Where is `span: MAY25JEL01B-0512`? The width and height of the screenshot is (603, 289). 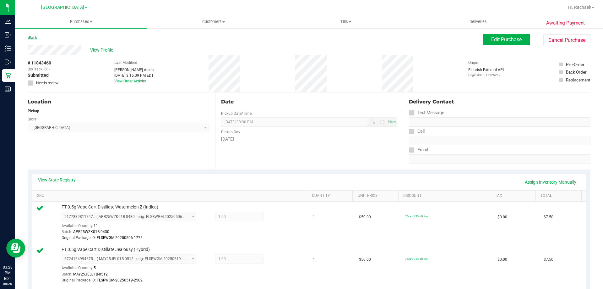
span: MAY25JEL01B-0512 is located at coordinates (90, 274).